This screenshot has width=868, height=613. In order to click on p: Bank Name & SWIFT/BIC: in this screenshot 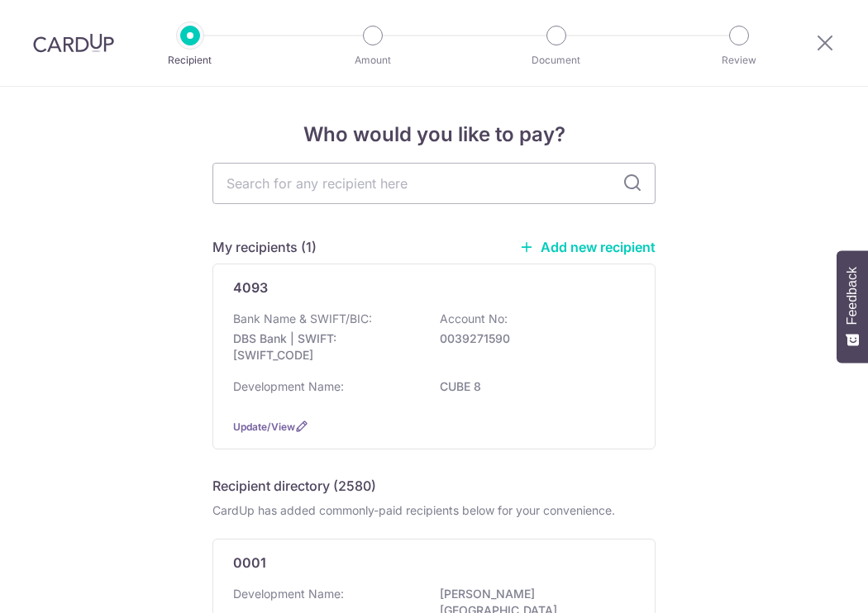, I will do `click(303, 319)`.